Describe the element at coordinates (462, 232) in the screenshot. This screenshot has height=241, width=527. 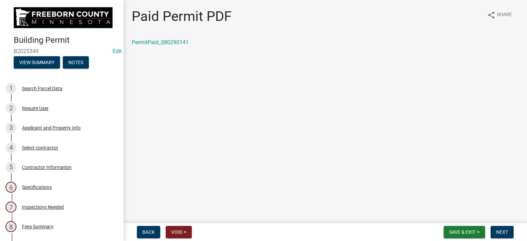
I see `span: Save & Exit` at that location.